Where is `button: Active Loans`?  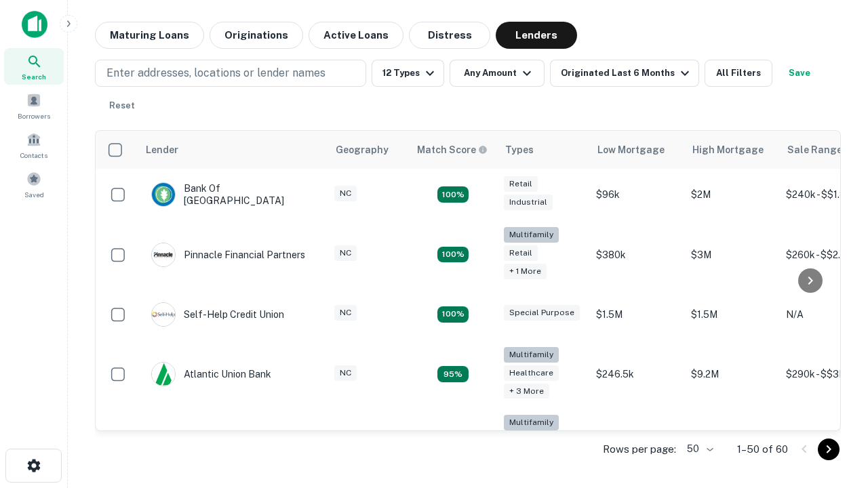 button: Active Loans is located at coordinates (356, 35).